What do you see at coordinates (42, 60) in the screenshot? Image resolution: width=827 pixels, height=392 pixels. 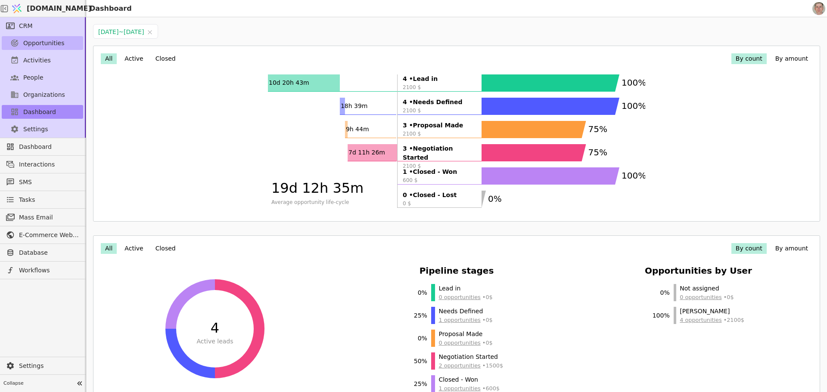 I see `a: Activities` at bounding box center [42, 60].